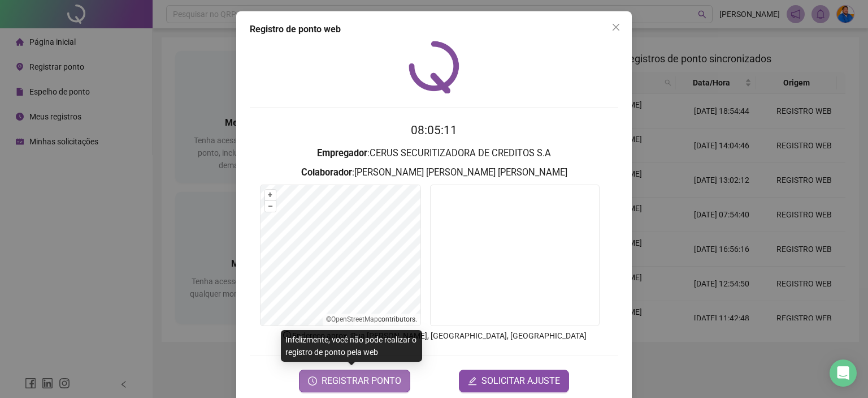 Image resolution: width=868 pixels, height=398 pixels. What do you see at coordinates (616, 27) in the screenshot?
I see `button: Close` at bounding box center [616, 27].